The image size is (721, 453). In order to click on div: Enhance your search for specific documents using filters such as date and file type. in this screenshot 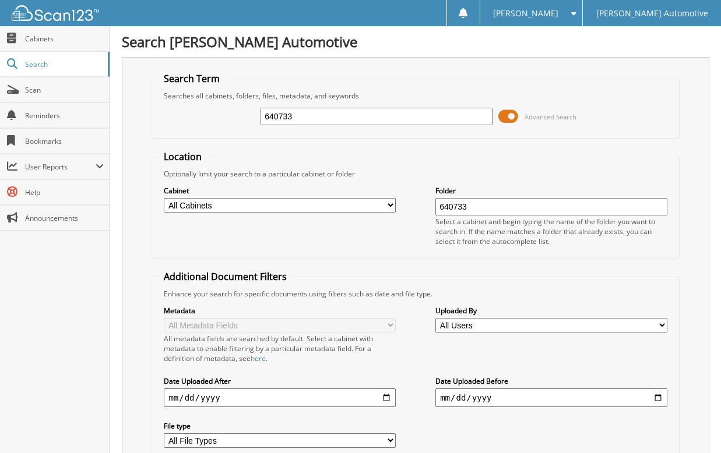, I will do `click(415, 294)`.